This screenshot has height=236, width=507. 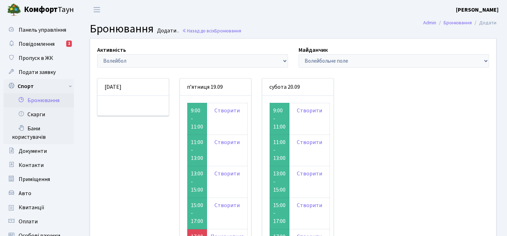 I want to click on a: Спорт, so click(x=39, y=86).